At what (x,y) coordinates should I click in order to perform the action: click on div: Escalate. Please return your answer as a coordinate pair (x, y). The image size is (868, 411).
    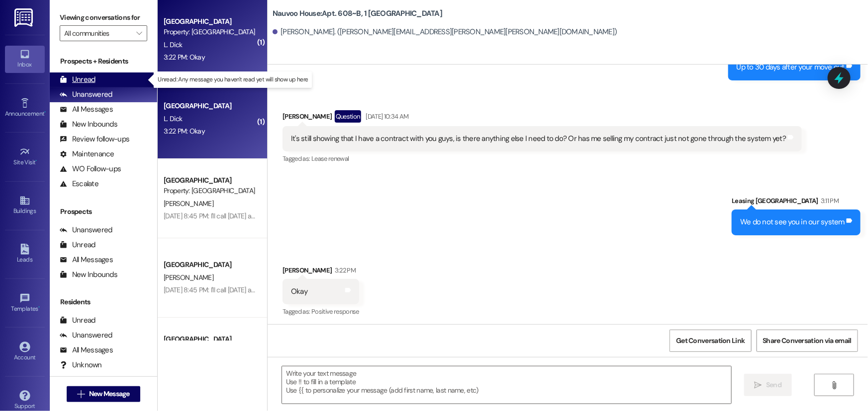
    Looking at the image, I should click on (79, 184).